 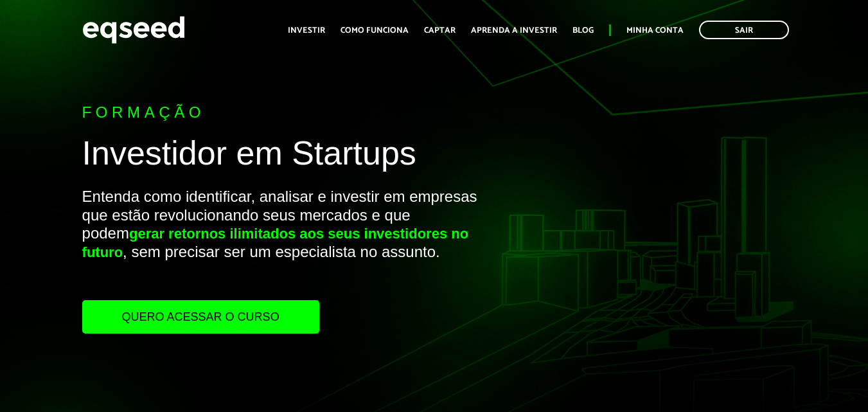 What do you see at coordinates (582, 31) in the screenshot?
I see `a: Blog` at bounding box center [582, 31].